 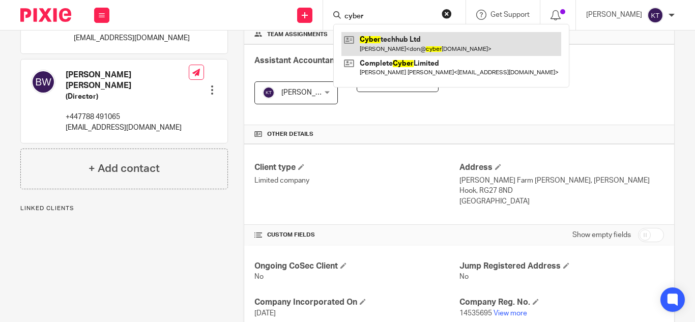 I want to click on h4: Ongoing CoSec Client, so click(x=356, y=266).